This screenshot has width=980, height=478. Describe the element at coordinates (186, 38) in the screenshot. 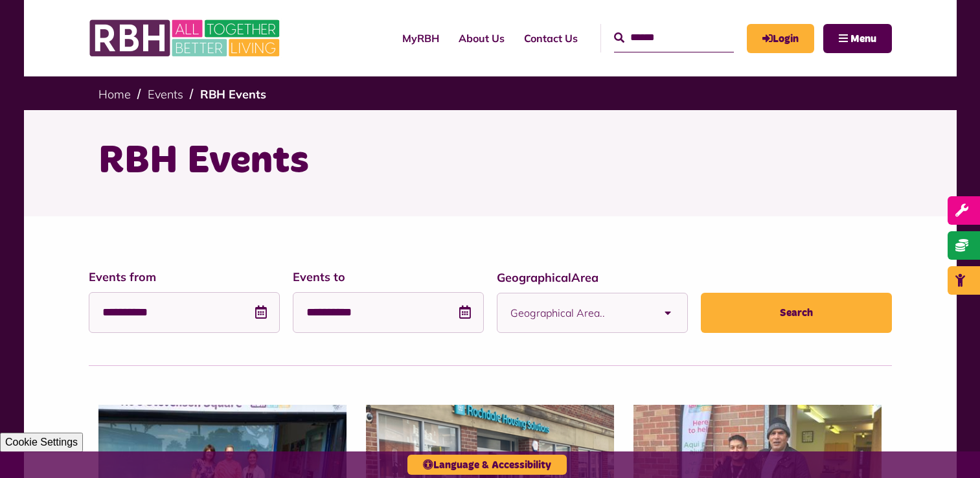

I see `img: RBH` at that location.